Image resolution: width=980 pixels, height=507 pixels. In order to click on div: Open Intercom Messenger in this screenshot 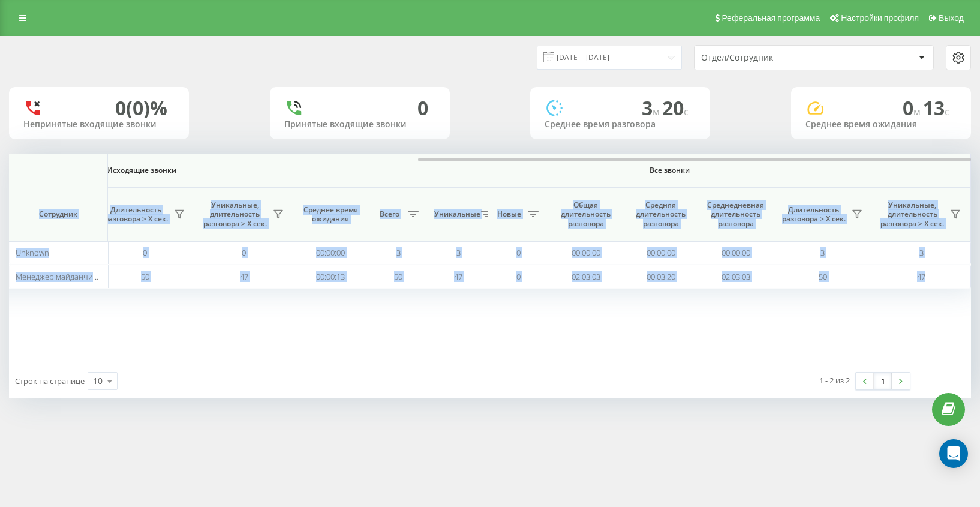, I will do `click(954, 454)`.